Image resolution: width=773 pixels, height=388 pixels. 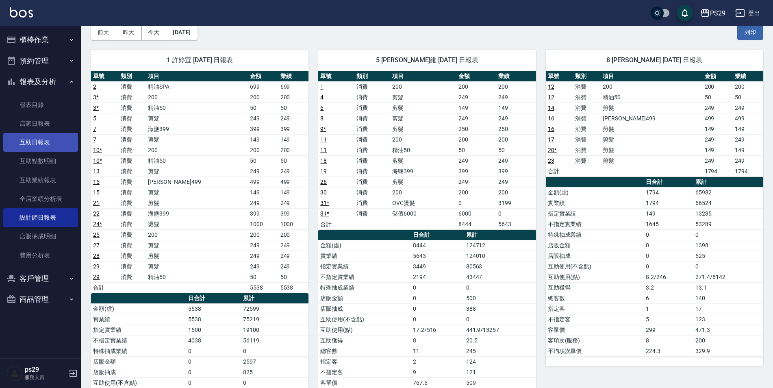 What do you see at coordinates (263, 287) in the screenshot?
I see `td: 5538` at bounding box center [263, 287].